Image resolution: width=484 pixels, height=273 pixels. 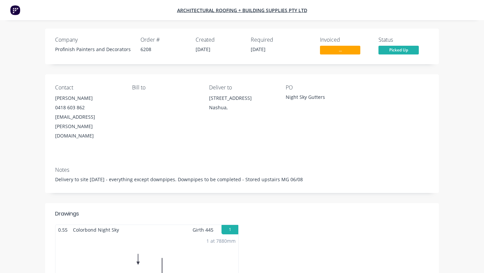 What do you see at coordinates (203, 229) in the screenshot?
I see `span: Girth 445` at bounding box center [203, 229].